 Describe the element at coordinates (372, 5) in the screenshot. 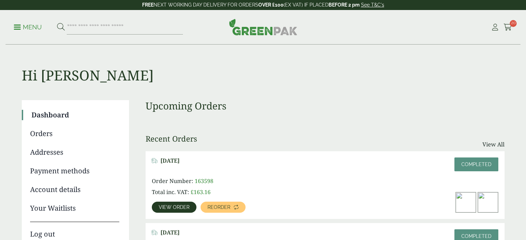

I see `a: See T&C's` at that location.